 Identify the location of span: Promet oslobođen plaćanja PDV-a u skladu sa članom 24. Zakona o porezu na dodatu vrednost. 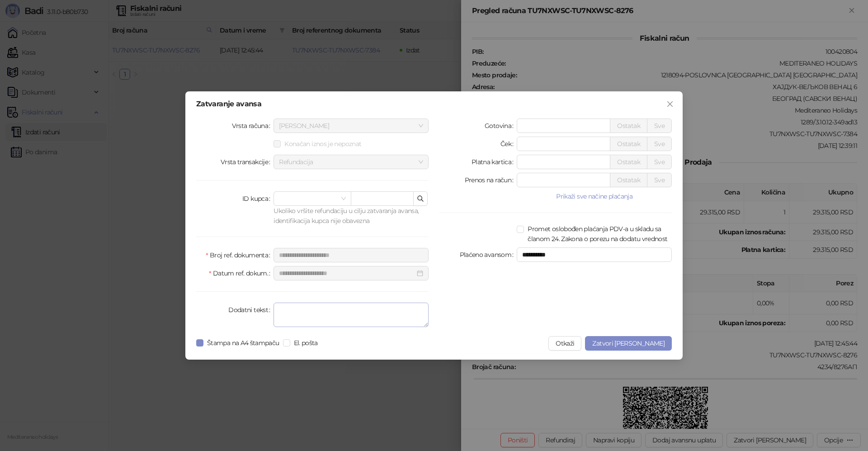
(598, 234).